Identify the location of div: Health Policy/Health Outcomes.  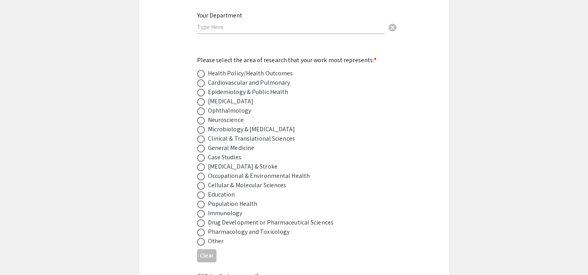
(250, 73).